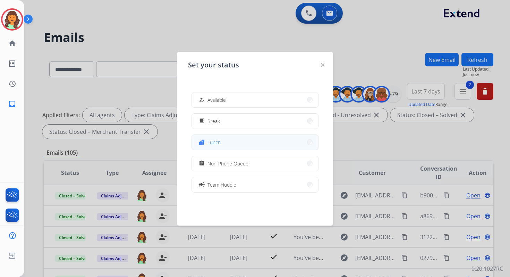 The width and height of the screenshot is (510, 277). I want to click on button: Lunch, so click(255, 142).